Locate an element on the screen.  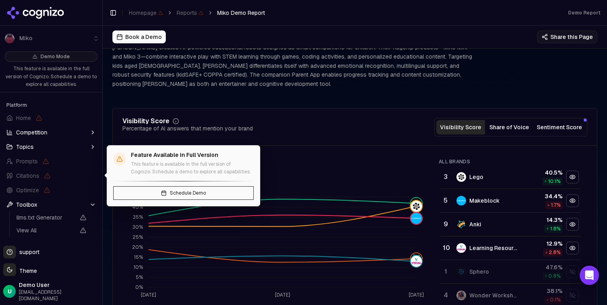
button: Hide anki data is located at coordinates (573, 225).